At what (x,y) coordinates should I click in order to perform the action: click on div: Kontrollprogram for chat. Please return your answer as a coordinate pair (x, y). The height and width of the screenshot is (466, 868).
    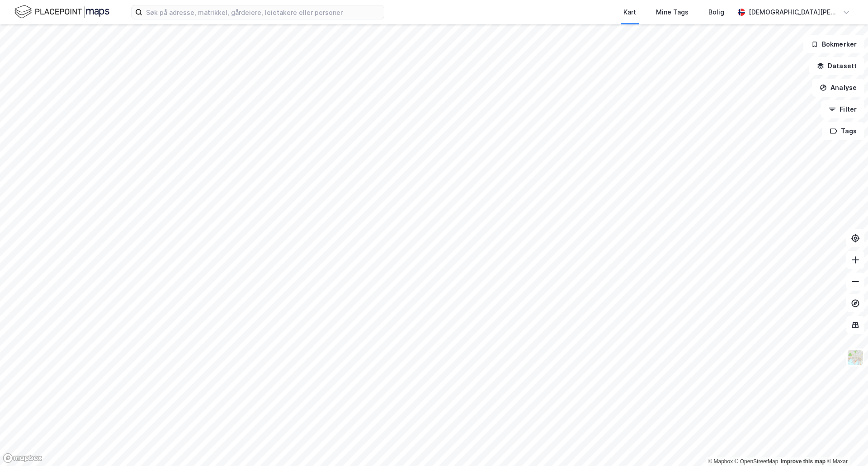
    Looking at the image, I should click on (845, 444).